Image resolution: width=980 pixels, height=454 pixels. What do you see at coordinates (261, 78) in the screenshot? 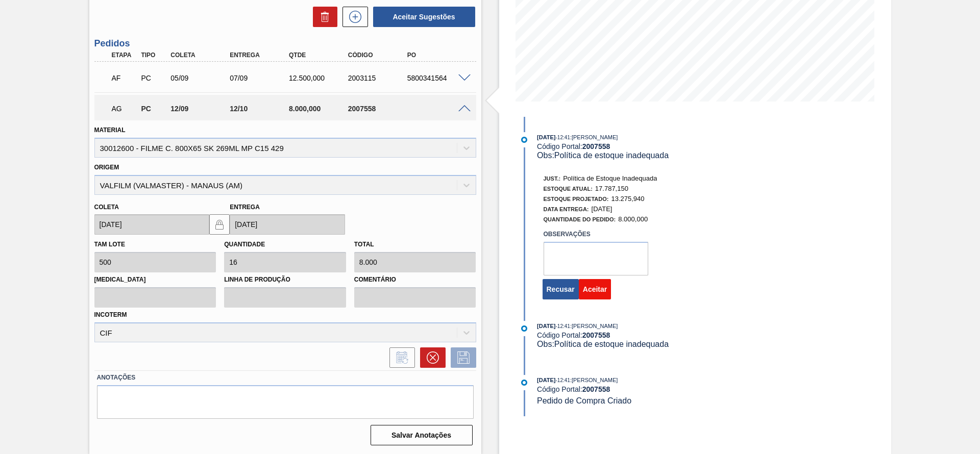
I see `div: 07/09/2025` at bounding box center [261, 78].